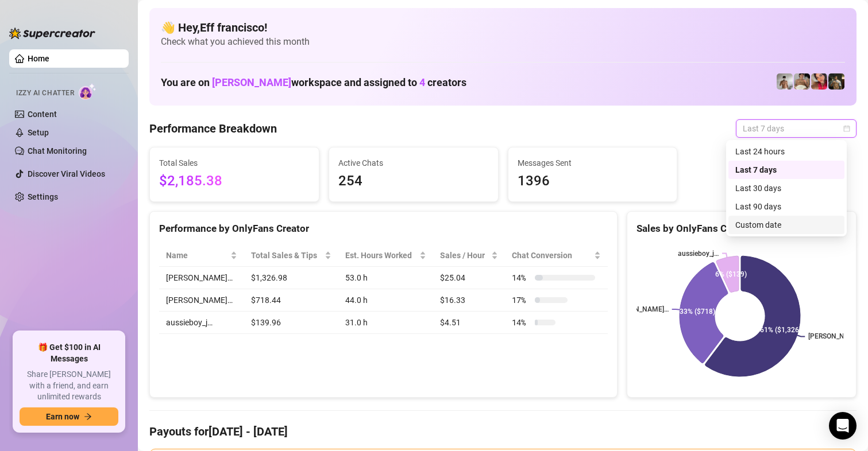 The width and height of the screenshot is (868, 451). I want to click on td: $16.33, so click(469, 300).